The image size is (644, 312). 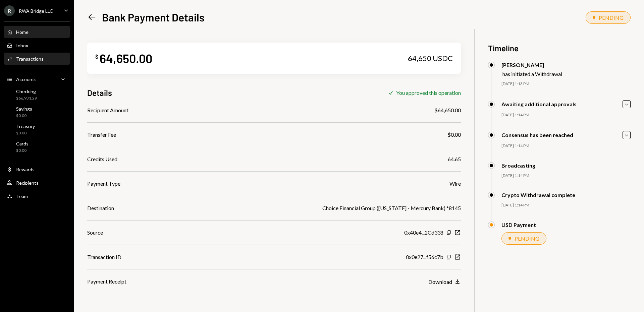 What do you see at coordinates (105, 257) in the screenshot?
I see `div: Transaction ID` at bounding box center [105, 257].